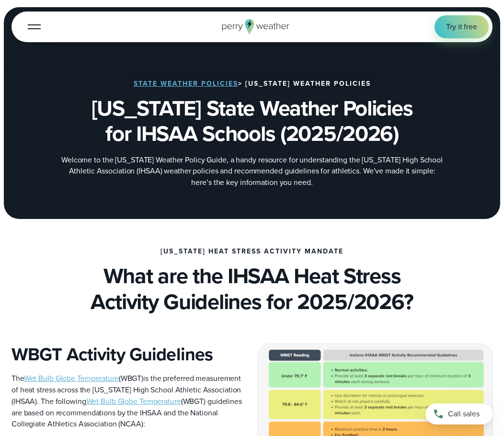 Image resolution: width=504 pixels, height=436 pixels. I want to click on h3: WBGT Activity Guidelines, so click(129, 355).